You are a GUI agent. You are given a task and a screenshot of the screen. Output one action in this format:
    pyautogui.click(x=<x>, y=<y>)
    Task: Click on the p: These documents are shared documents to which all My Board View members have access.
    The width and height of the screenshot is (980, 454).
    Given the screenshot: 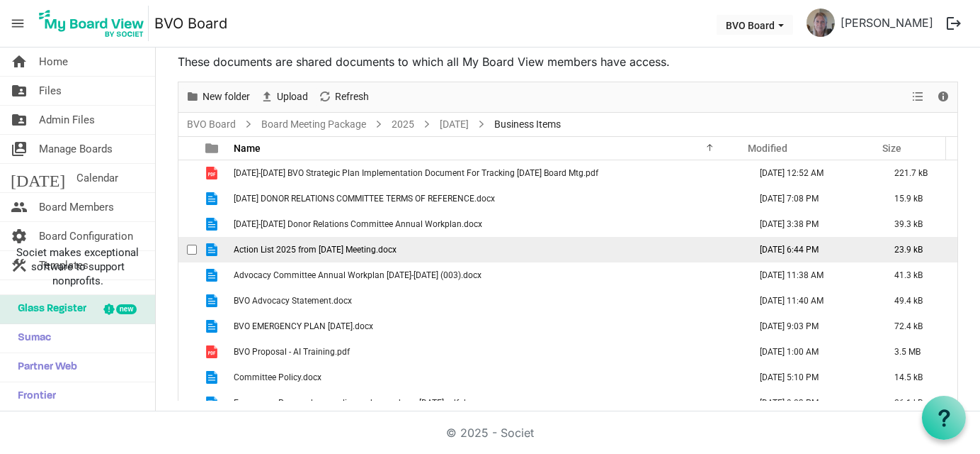 What is the action you would take?
    pyautogui.click(x=568, y=62)
    